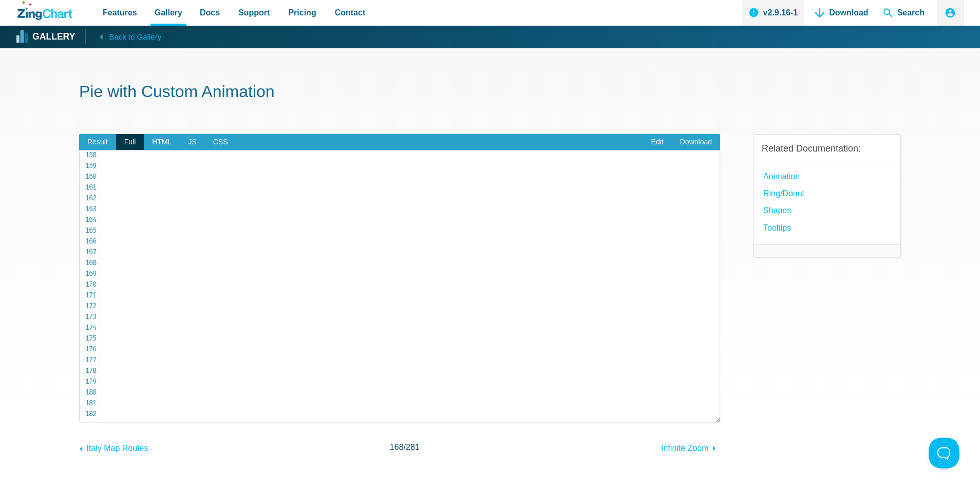  Describe the element at coordinates (162, 142) in the screenshot. I see `span: HTML` at that location.